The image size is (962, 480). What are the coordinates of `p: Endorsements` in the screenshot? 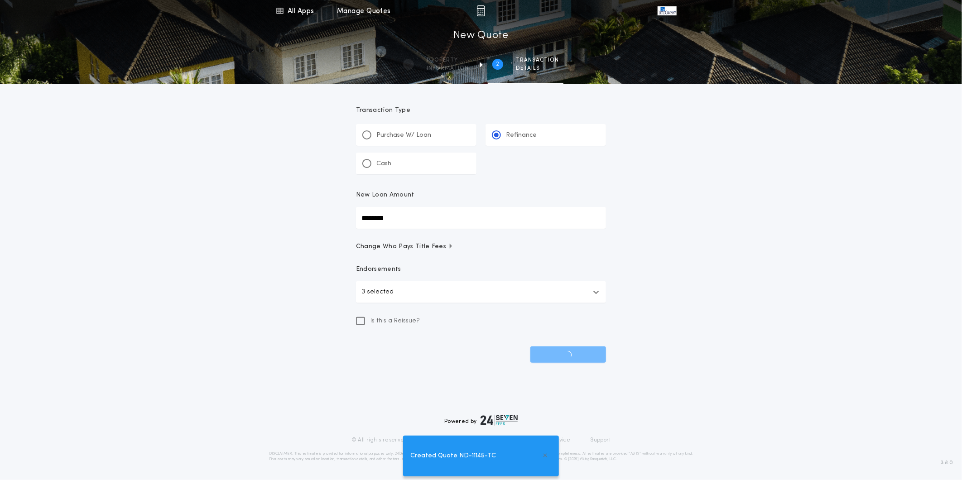 It's located at (481, 269).